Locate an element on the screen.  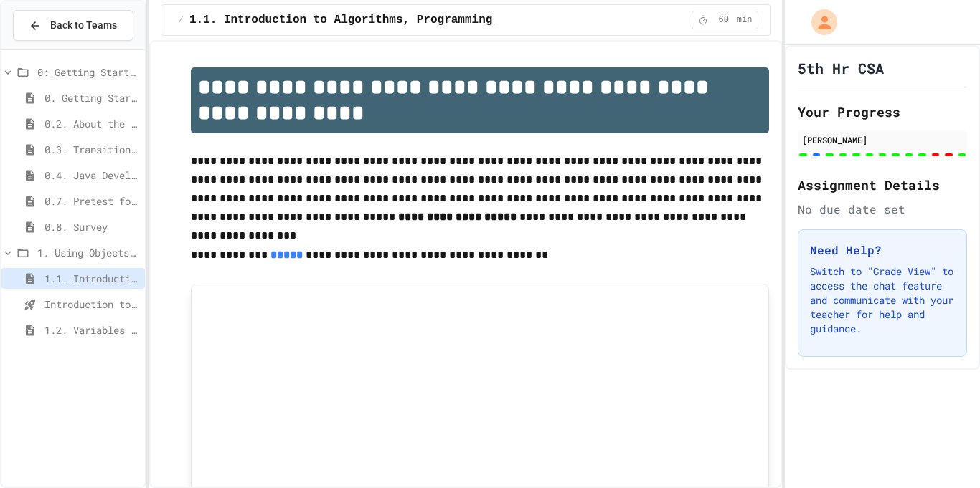
p: Switch to "Grade View" to access the chat feature and communicate with your teacher for help and ... is located at coordinates (882, 300).